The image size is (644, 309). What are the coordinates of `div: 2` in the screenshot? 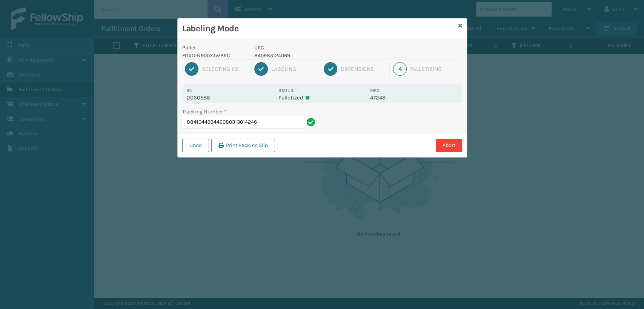 It's located at (261, 69).